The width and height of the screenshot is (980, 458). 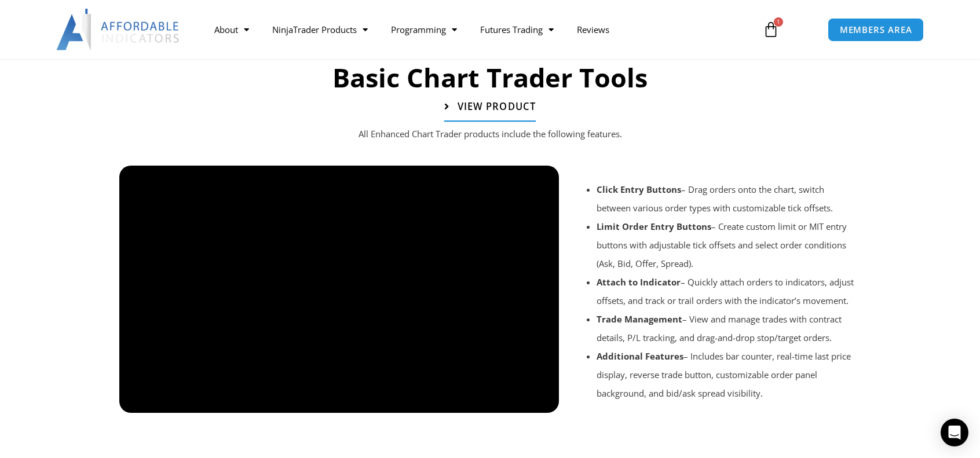 What do you see at coordinates (640, 356) in the screenshot?
I see `strong: Additional Features` at bounding box center [640, 356].